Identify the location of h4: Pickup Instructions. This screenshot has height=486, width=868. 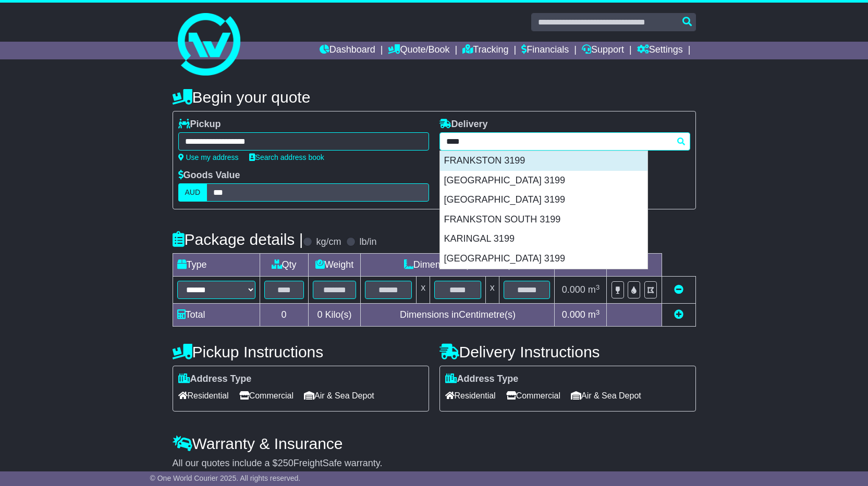
(301, 352).